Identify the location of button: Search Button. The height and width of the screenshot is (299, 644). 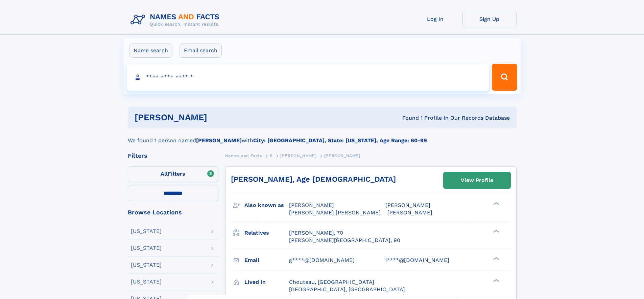
(504, 77).